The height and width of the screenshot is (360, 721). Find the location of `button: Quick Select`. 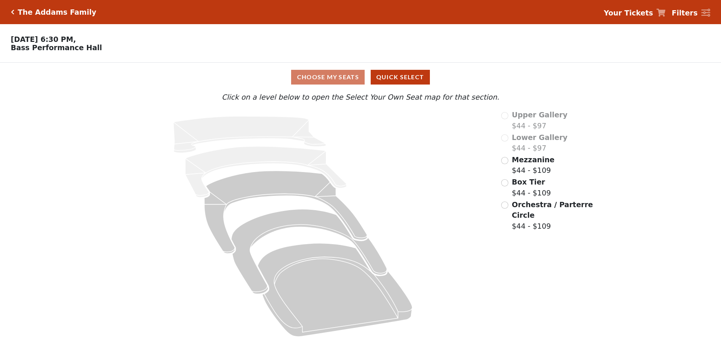

button: Quick Select is located at coordinates (400, 77).